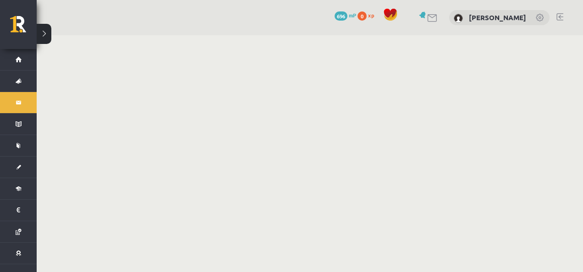 The width and height of the screenshot is (583, 272). What do you see at coordinates (362, 16) in the screenshot?
I see `span: 0` at bounding box center [362, 16].